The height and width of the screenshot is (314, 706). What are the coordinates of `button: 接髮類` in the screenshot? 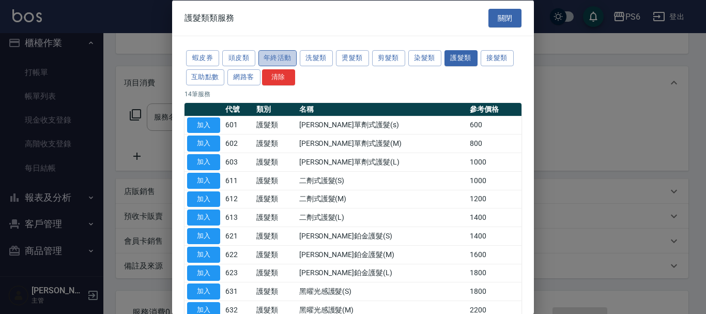 It's located at (498, 58).